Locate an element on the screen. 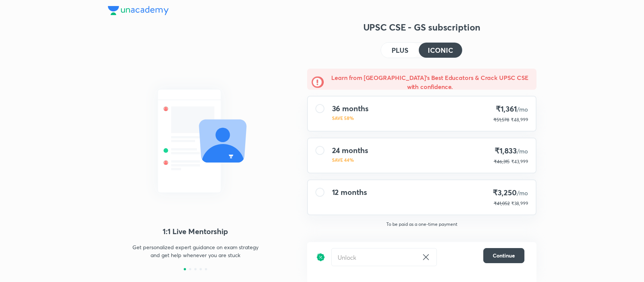  h4: ₹1,833 is located at coordinates (511, 151).